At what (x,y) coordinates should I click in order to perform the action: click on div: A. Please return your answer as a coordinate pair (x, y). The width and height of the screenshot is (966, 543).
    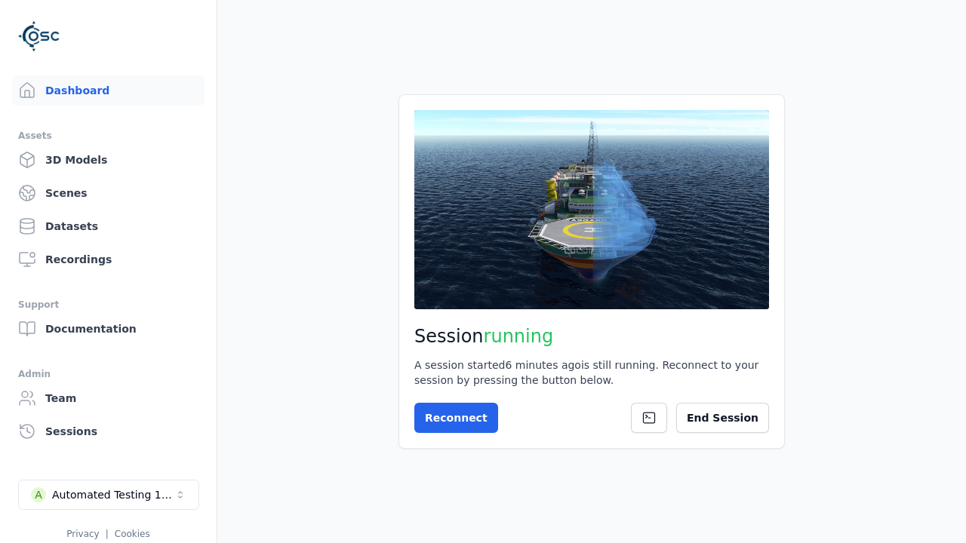
    Looking at the image, I should click on (38, 495).